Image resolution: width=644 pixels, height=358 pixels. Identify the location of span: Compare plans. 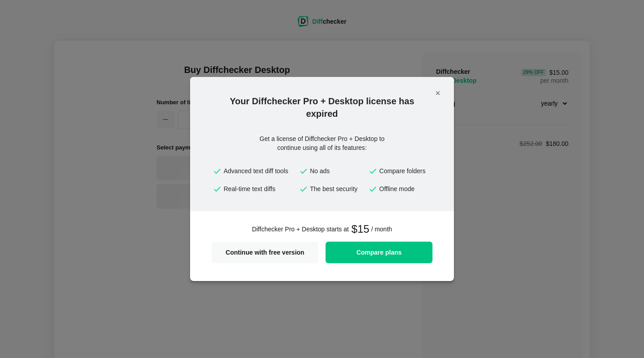
(379, 252).